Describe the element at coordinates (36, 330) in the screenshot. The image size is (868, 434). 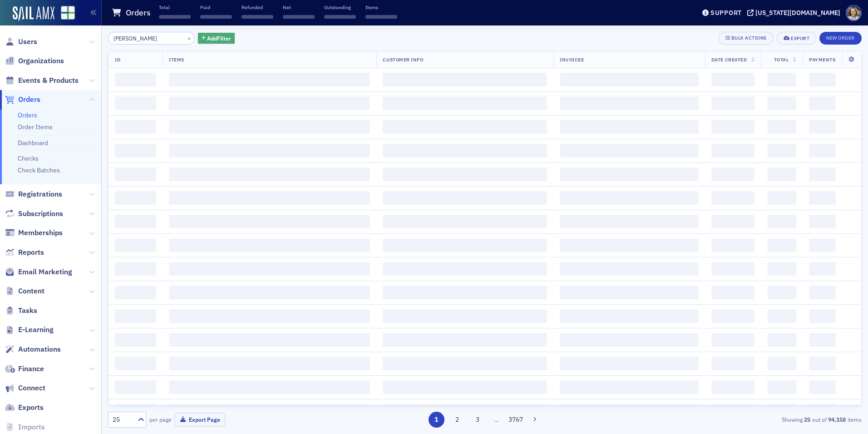
I see `span: E-Learning` at that location.